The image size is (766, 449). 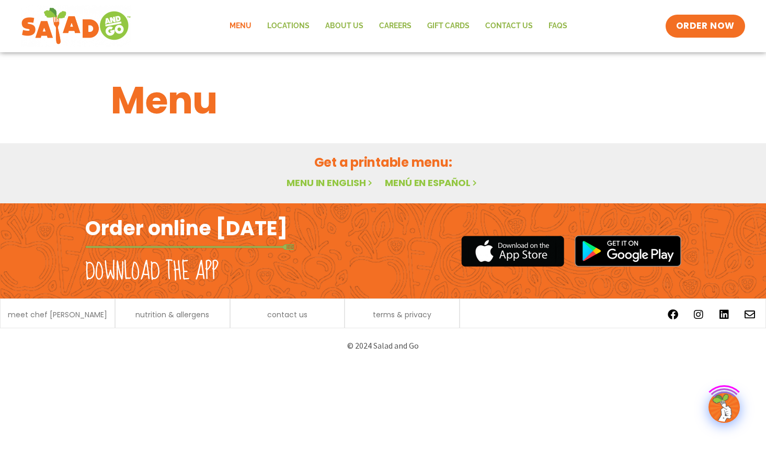 What do you see at coordinates (395, 26) in the screenshot?
I see `a: Careers` at bounding box center [395, 26].